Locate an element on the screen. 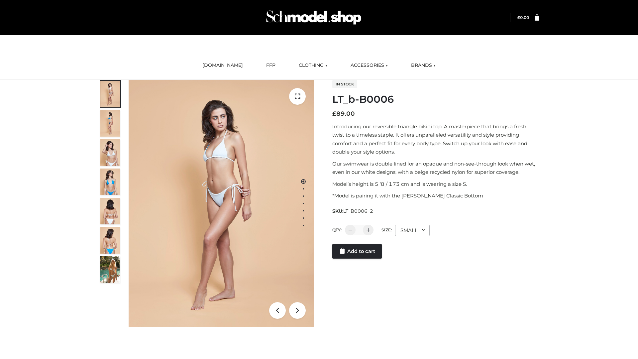 This screenshot has width=638, height=359. a: Schmodel Admin 964 is located at coordinates (314, 17).